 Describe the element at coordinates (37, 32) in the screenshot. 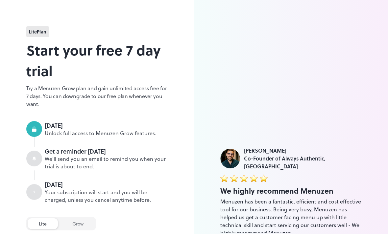

I see `span: lite Plan` at that location.